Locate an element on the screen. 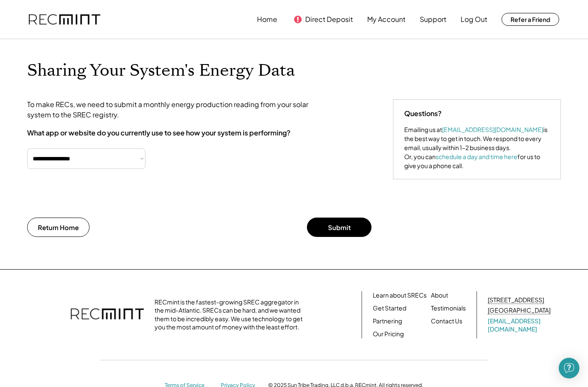  div: To make RECs, we need to submit a monthly energy production reading from your solar system to the... is located at coordinates (178, 110).